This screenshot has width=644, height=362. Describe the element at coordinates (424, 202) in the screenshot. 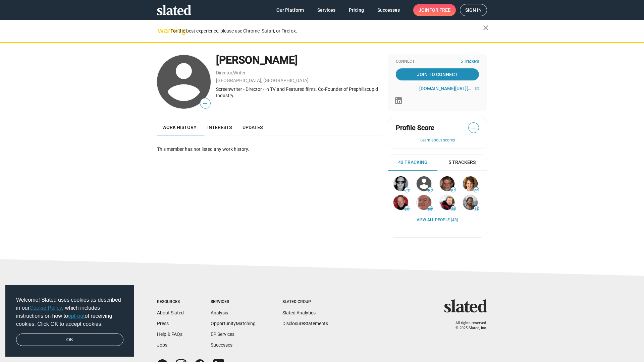

I see `img: Iain Smith` at that location.